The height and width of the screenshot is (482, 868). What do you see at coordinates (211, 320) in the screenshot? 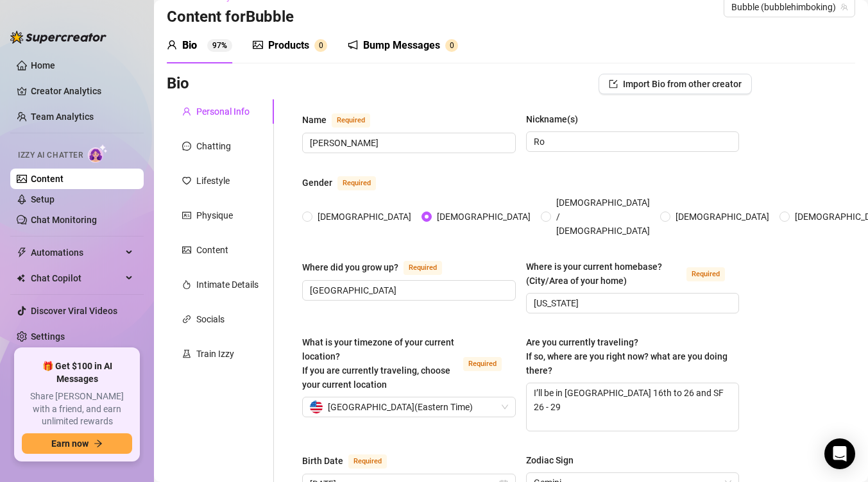
I see `div: Socials` at bounding box center [211, 320].